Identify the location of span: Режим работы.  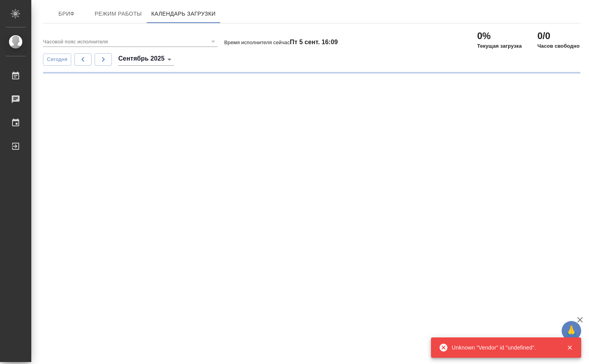
(118, 14).